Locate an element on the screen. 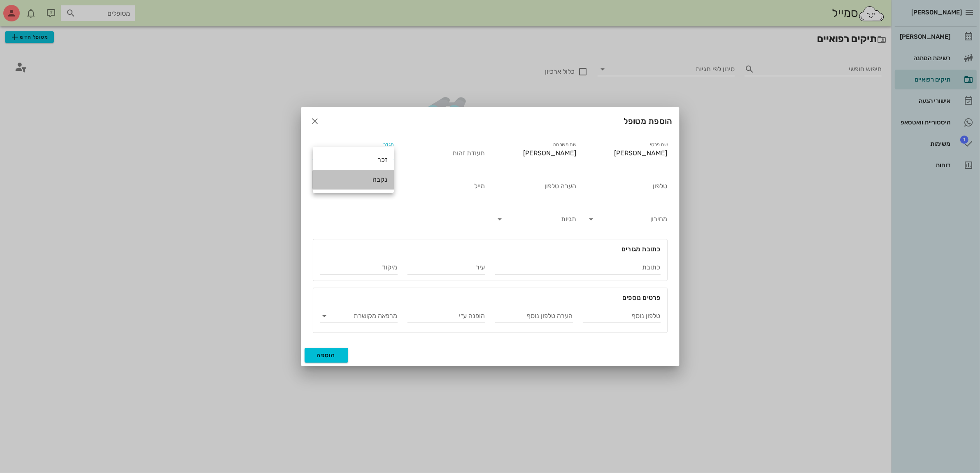 This screenshot has height=473, width=980. div: תגיות is located at coordinates (536, 219).